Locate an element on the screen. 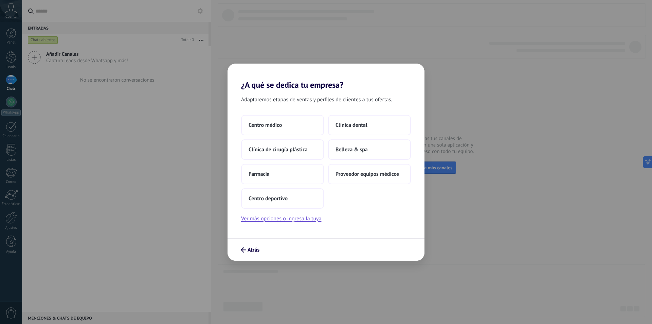 The height and width of the screenshot is (324, 652). button: Centro deportivo is located at coordinates (283, 198).